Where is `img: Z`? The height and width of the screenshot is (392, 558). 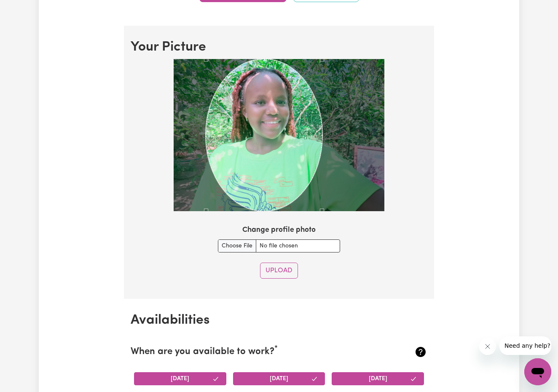
img: Z is located at coordinates (279, 135).